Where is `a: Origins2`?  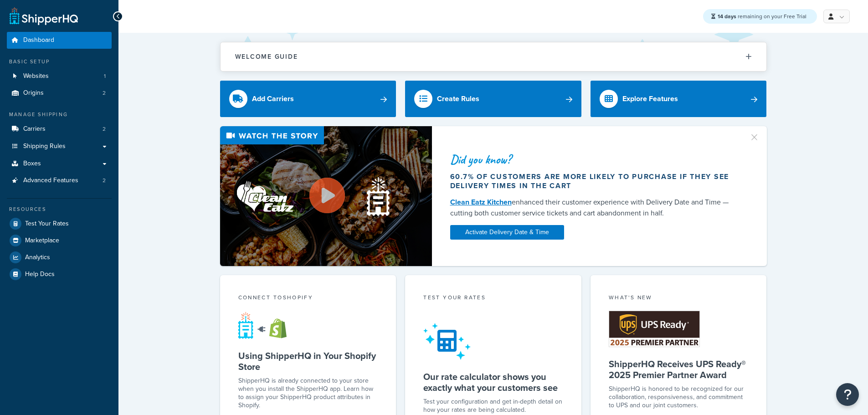 a: Origins2 is located at coordinates (59, 93).